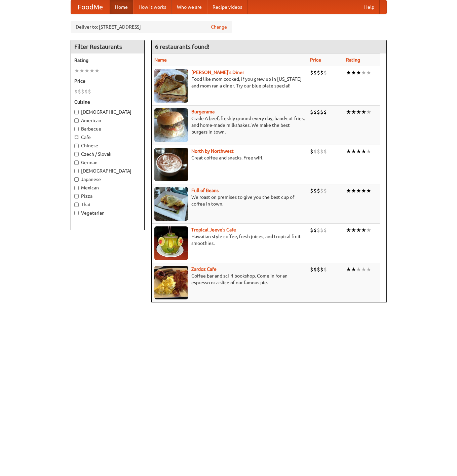  I want to click on b: North by Northwest, so click(212, 151).